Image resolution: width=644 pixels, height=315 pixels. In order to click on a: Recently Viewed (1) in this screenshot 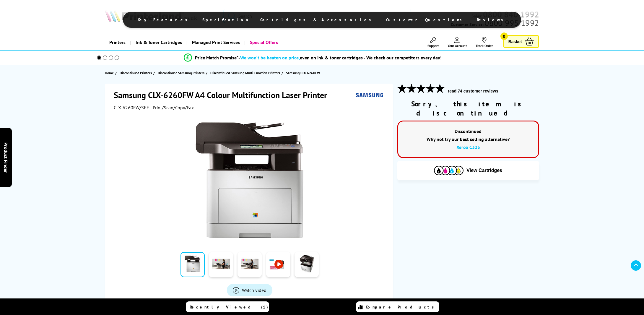, I will do `click(227, 307)`.